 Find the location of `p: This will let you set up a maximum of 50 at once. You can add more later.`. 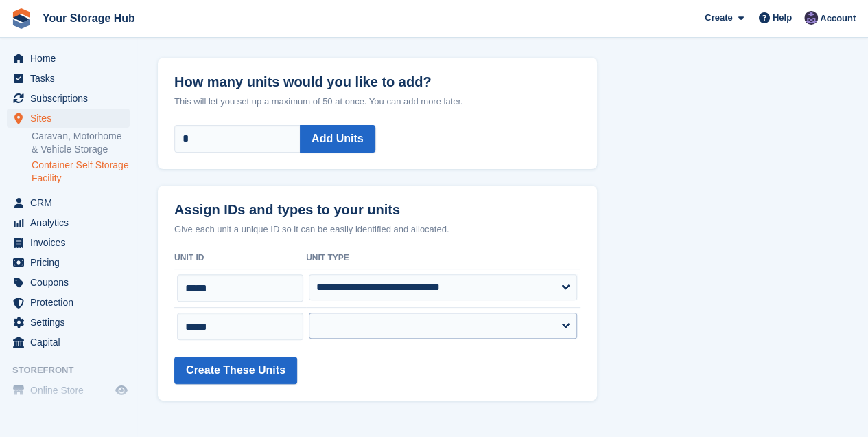

p: This will let you set up a maximum of 50 at once. You can add more later. is located at coordinates (378, 102).